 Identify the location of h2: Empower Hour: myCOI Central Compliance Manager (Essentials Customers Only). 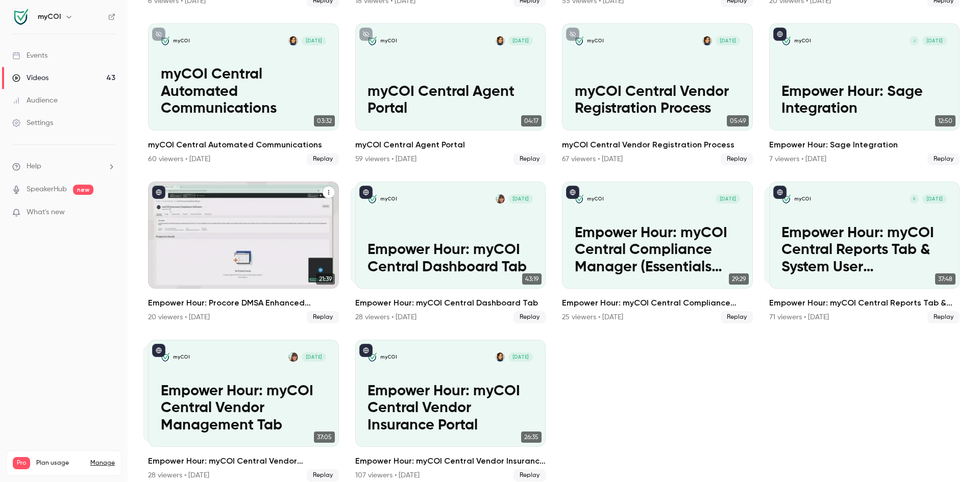
(657, 303).